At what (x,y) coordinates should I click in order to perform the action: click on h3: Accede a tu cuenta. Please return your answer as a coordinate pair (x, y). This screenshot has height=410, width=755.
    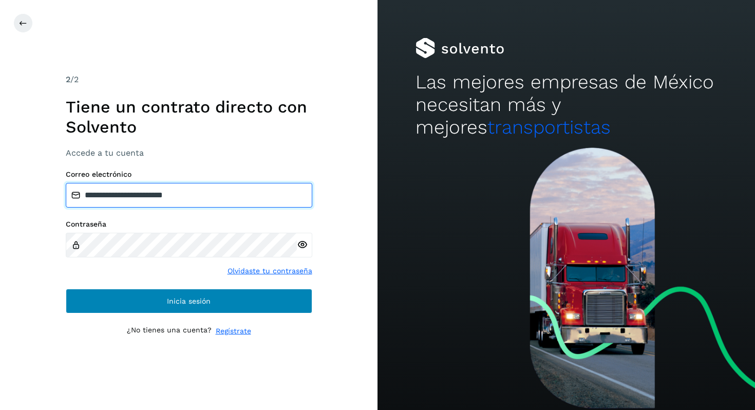
    Looking at the image, I should click on (189, 153).